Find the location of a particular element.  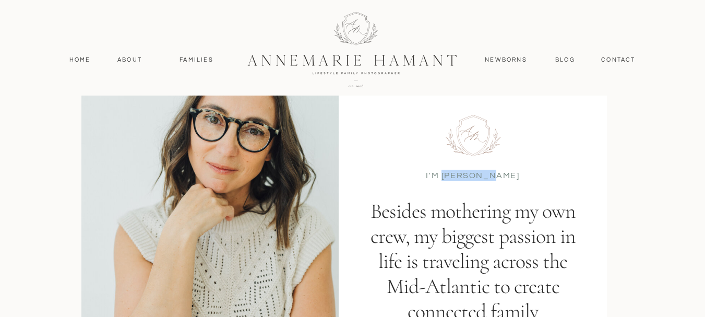

nav: Blog is located at coordinates (565, 60).